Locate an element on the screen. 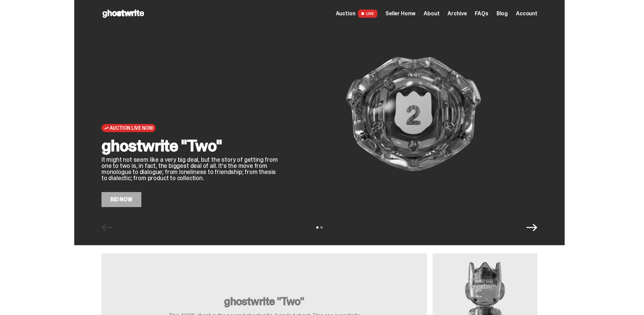 This screenshot has height=315, width=644. h3: ghostwrite "Two" is located at coordinates (264, 302).